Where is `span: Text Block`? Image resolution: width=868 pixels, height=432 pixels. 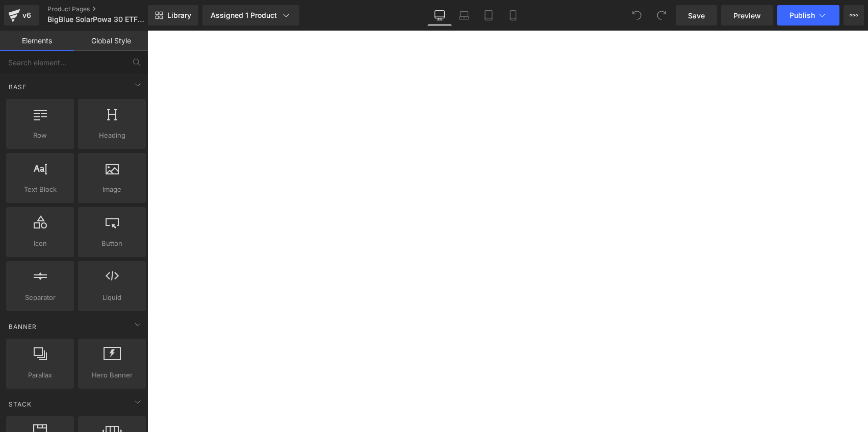 span: Text Block is located at coordinates (40, 189).